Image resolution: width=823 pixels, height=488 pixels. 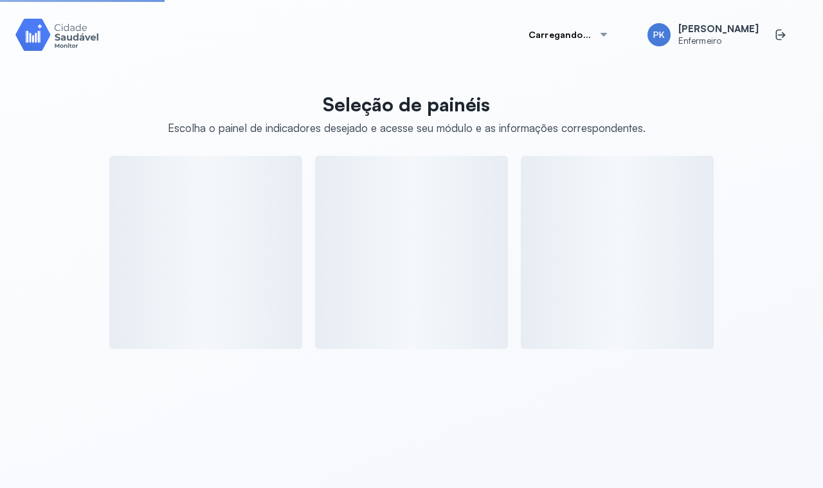 What do you see at coordinates (57, 34) in the screenshot?
I see `img: Logotipo do produto Monitor` at bounding box center [57, 34].